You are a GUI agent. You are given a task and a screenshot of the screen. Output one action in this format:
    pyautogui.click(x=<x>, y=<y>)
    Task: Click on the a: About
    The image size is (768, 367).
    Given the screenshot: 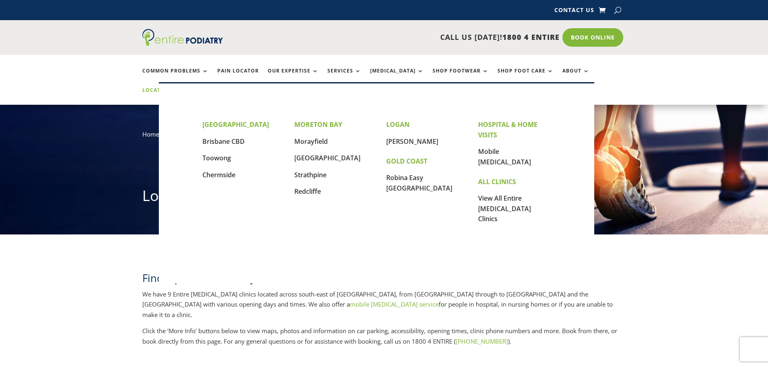 What is the action you would take?
    pyautogui.click(x=576, y=77)
    